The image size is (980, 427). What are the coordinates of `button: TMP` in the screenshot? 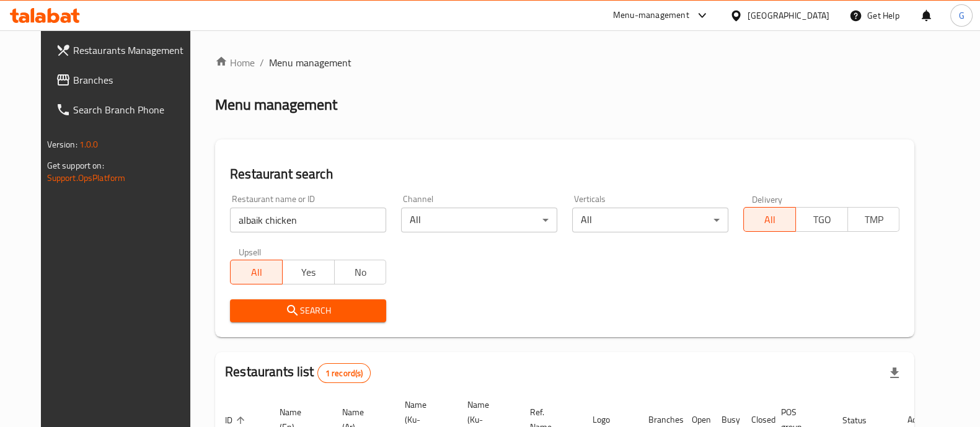 It's located at (873, 219).